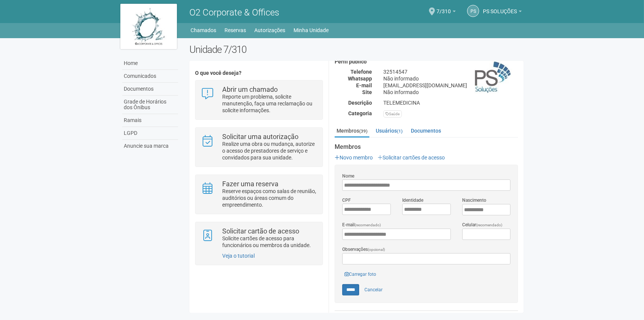 This screenshot has height=320, width=644. Describe the element at coordinates (413, 200) in the screenshot. I see `label: Identidade` at that location.